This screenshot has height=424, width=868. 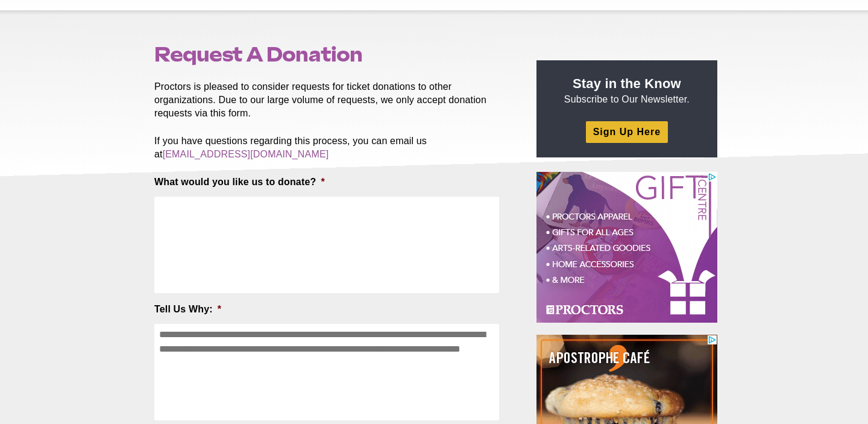 I want to click on p: Proctors is pleased to consider requests for ticket donations to other organizations. Due to our ..., so click(x=332, y=100).